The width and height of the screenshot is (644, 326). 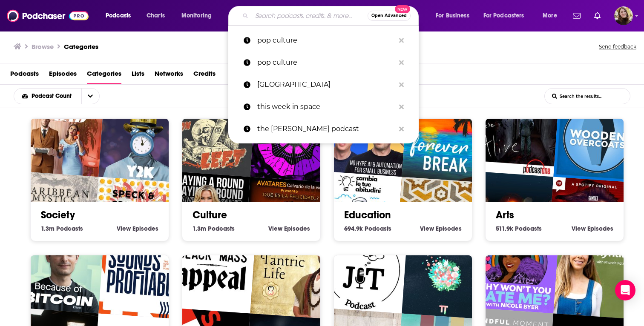 What do you see at coordinates (402, 9) in the screenshot?
I see `span: New` at bounding box center [402, 9].